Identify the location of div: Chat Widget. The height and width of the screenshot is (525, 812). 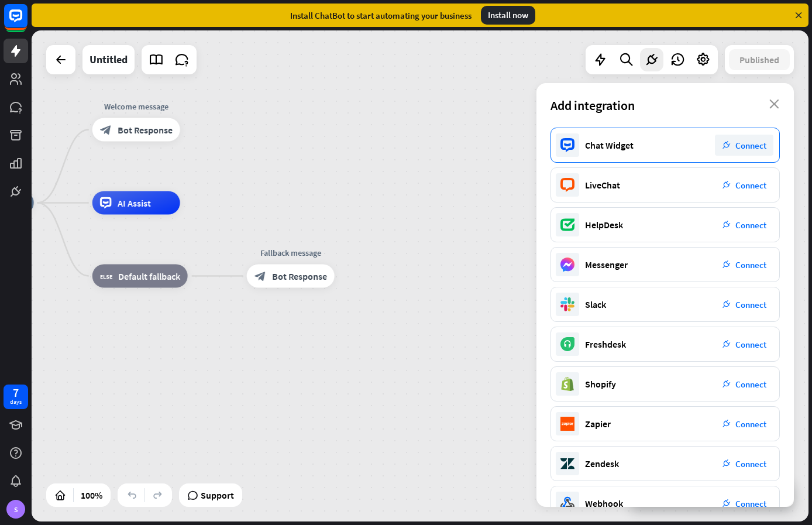
(609, 145).